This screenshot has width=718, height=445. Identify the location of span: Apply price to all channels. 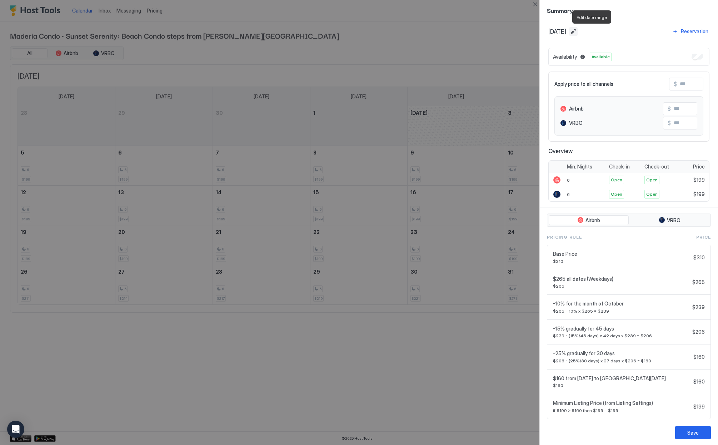
(584, 84).